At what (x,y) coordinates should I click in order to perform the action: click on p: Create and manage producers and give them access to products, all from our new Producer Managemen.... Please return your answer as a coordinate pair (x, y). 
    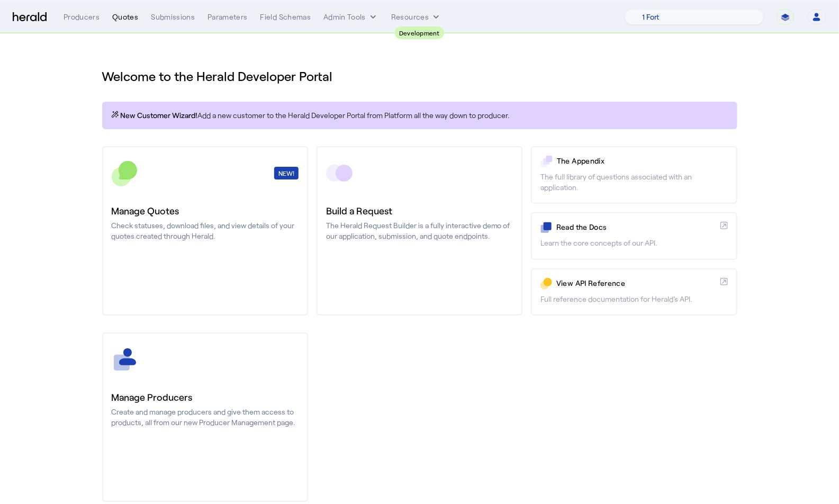
    Looking at the image, I should click on (205, 417).